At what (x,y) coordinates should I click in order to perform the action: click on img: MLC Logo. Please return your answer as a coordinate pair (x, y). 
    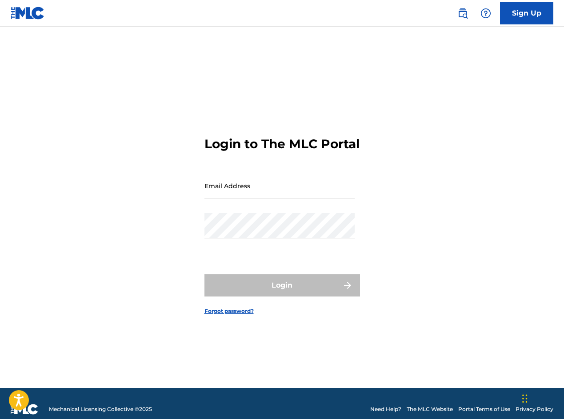
    Looking at the image, I should click on (28, 13).